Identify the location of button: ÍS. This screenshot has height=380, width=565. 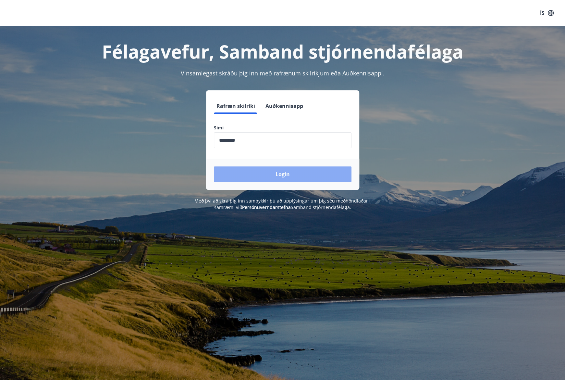
(547, 13).